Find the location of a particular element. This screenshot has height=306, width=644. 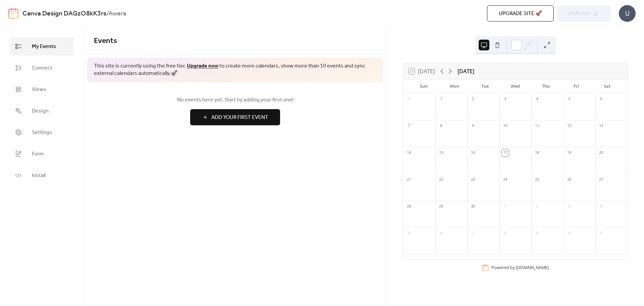

span: Connect is located at coordinates (42, 68).